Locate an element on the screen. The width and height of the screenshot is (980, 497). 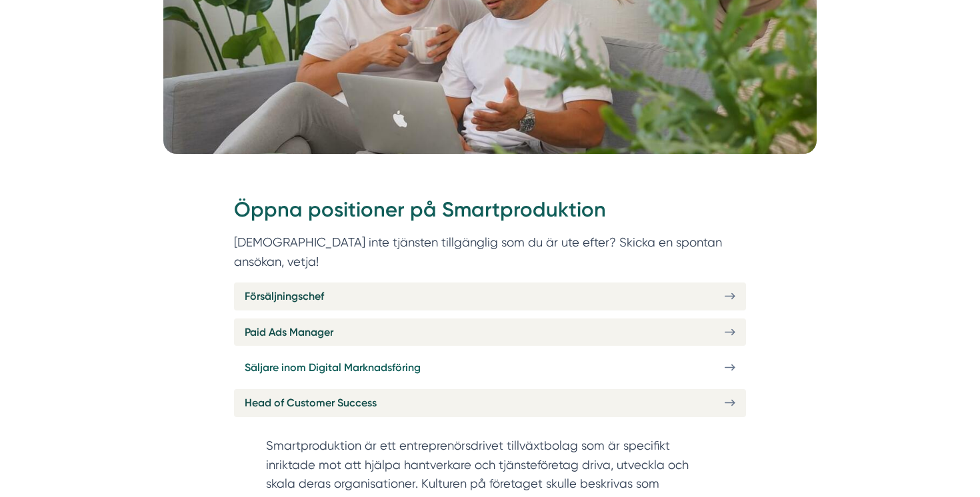
a: Head of Customer Success is located at coordinates (490, 403).